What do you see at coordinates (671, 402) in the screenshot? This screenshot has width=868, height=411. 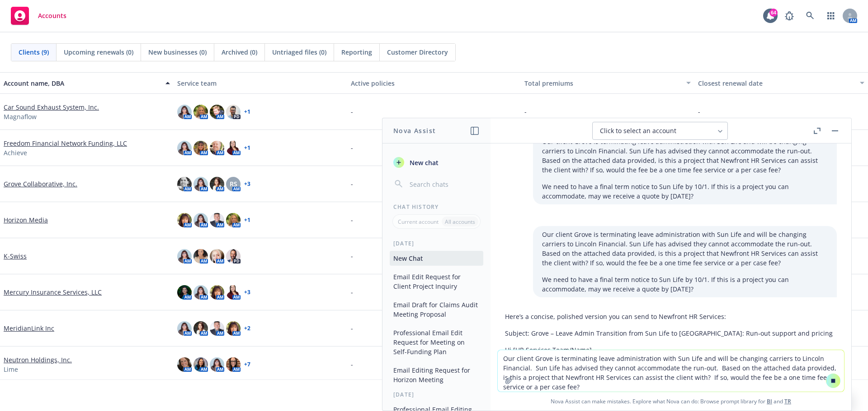 I see `span: Nova Assist can make mistakes. Explore what Nova can do: Browse prompt library for and` at bounding box center [671, 402].